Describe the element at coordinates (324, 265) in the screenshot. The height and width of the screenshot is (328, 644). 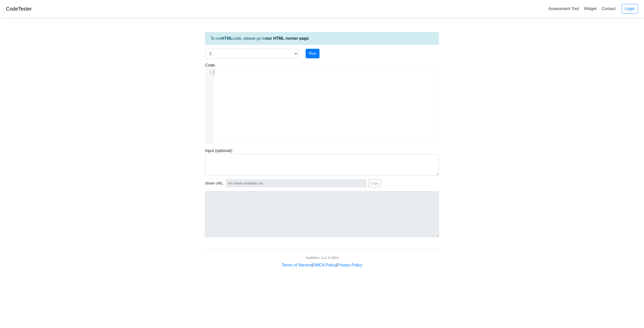
I see `a: DMCA Policy` at that location.